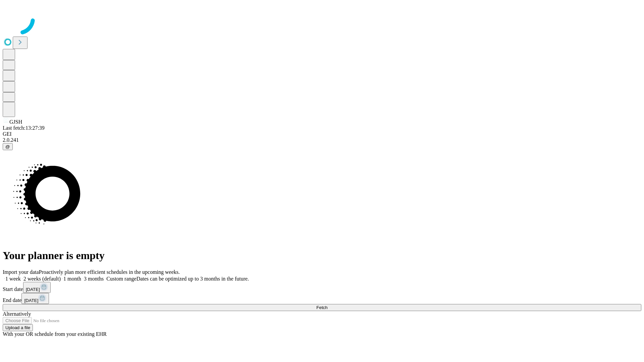 The image size is (644, 362). Describe the element at coordinates (18, 328) in the screenshot. I see `button: Upload a file` at that location.